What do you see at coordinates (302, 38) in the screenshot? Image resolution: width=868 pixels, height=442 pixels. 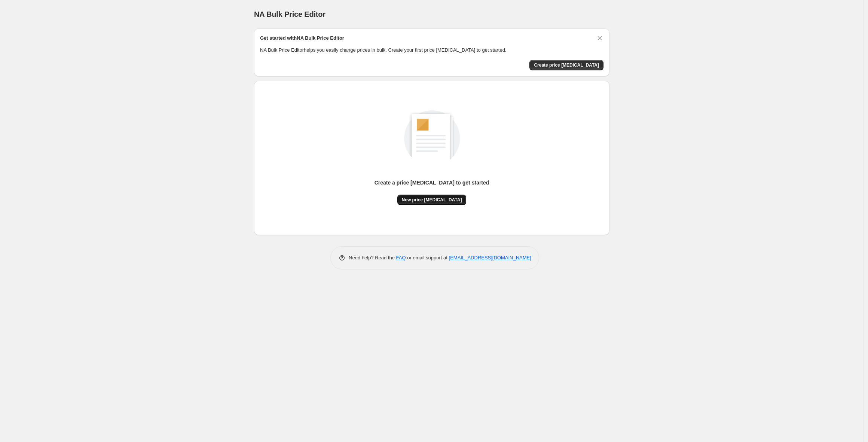 I see `h2: Get started with NA Bulk Price Editor` at bounding box center [302, 38].